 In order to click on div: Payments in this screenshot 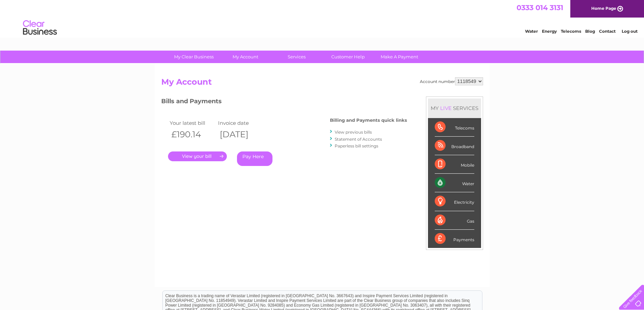, I will do `click(454, 239)`.